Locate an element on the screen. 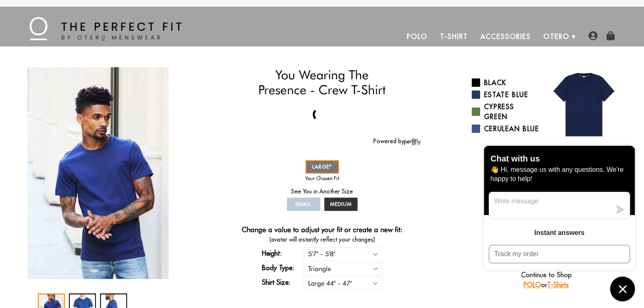 The height and width of the screenshot is (308, 644). a: Powered by is located at coordinates (397, 141).